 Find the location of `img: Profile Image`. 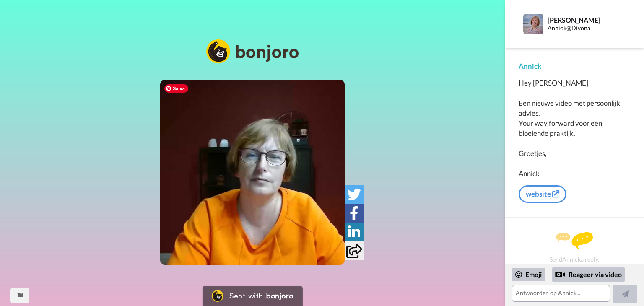

img: Profile Image is located at coordinates (533, 24).